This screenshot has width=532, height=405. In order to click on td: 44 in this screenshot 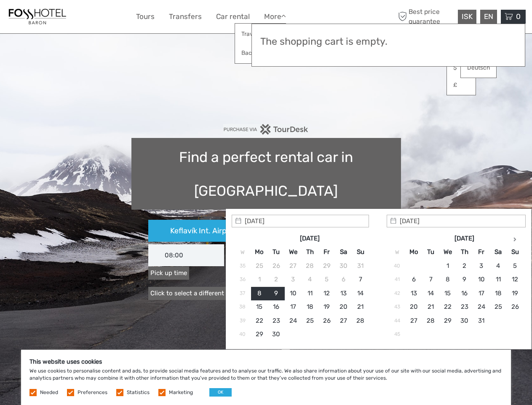, I will do `click(397, 321)`.